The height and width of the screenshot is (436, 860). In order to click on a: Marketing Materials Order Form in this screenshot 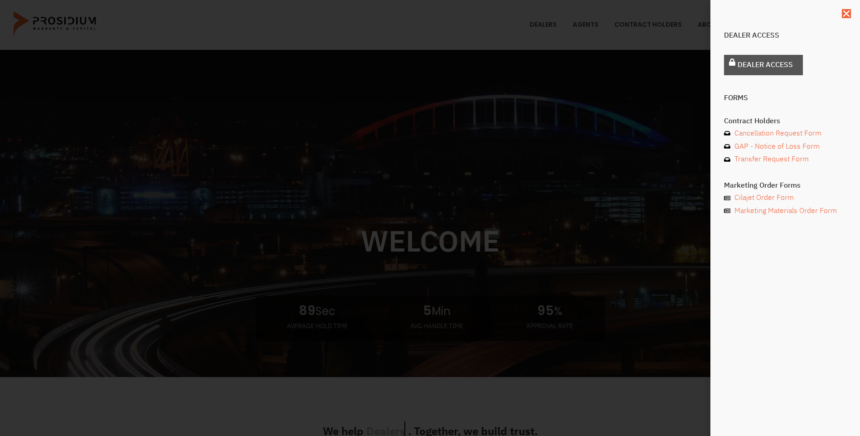, I will do `click(785, 211)`.